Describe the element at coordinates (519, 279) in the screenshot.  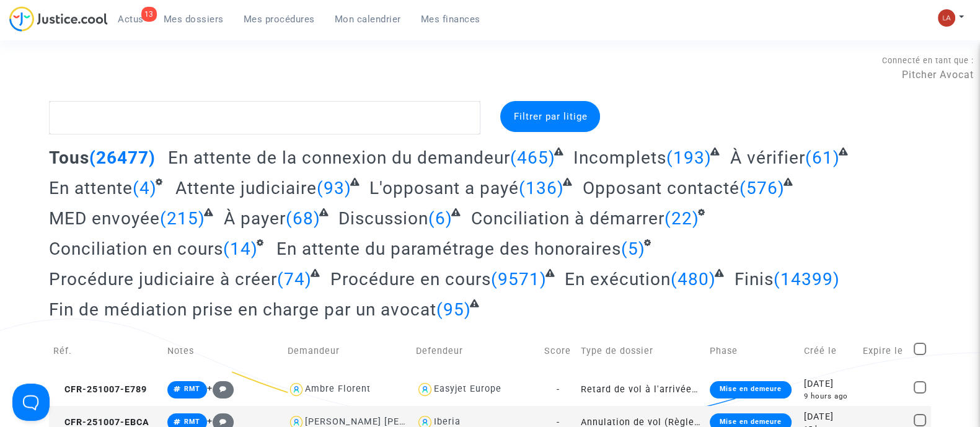
I see `span: (9571)` at that location.